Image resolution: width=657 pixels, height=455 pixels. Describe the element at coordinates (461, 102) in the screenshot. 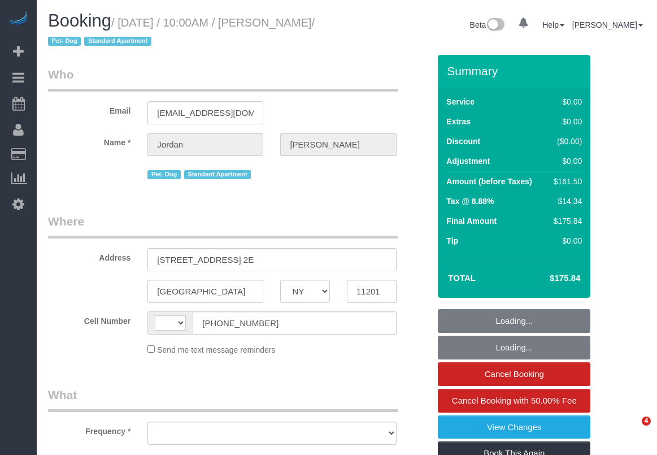

I see `label: Service` at that location.